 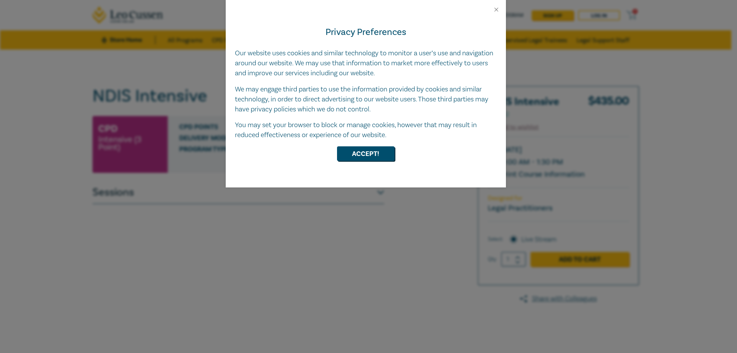 What do you see at coordinates (366, 130) in the screenshot?
I see `p: You may set your browser to block or manage cookies, however that may result in reduced effective...` at bounding box center [366, 130].